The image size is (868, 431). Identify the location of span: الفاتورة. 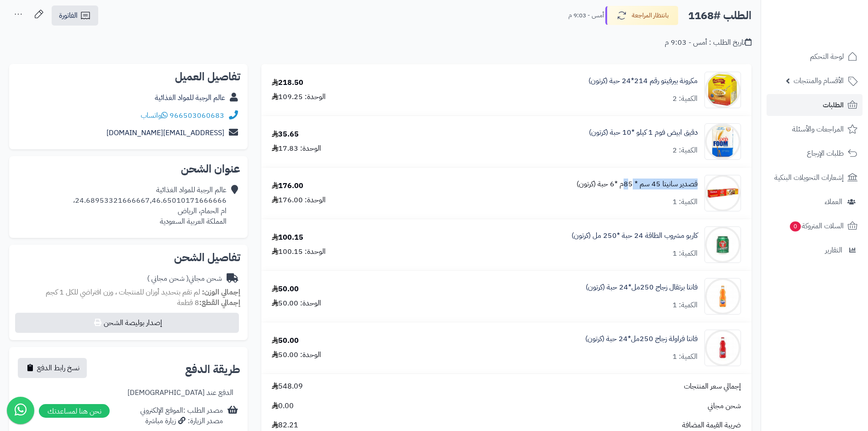
(68, 15).